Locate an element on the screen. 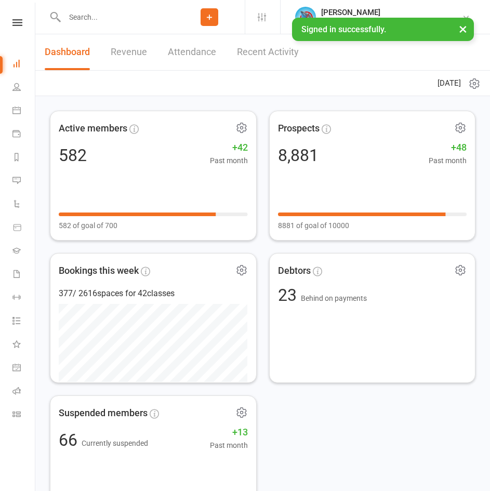  span: +13 is located at coordinates (229, 432).